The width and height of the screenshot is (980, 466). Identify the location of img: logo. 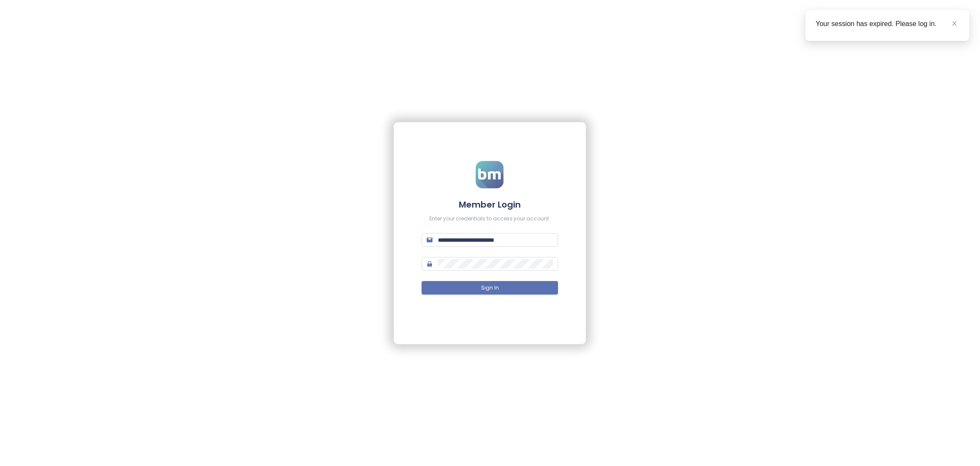
(490, 174).